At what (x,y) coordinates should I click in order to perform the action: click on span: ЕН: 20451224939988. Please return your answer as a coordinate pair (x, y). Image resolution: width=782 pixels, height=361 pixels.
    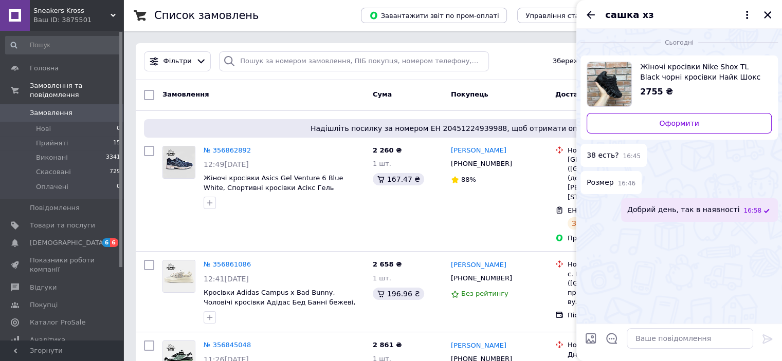
    Looking at the image, I should click on (604, 210).